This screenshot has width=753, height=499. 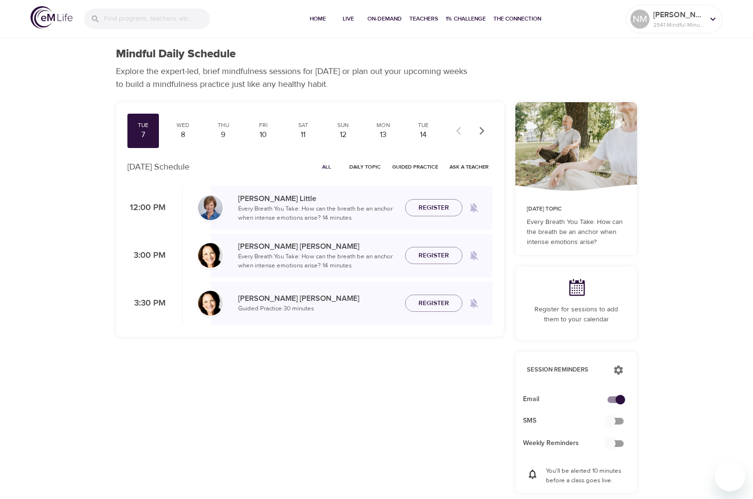 I want to click on div: 13, so click(x=383, y=135).